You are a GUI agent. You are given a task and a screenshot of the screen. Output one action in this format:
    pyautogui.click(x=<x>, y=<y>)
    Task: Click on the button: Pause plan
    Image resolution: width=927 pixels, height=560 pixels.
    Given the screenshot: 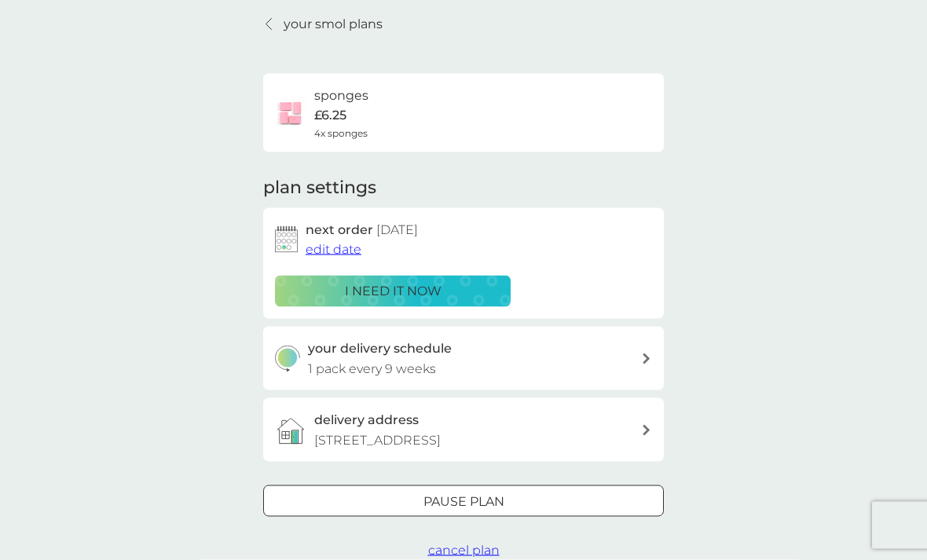 What is the action you would take?
    pyautogui.click(x=463, y=501)
    